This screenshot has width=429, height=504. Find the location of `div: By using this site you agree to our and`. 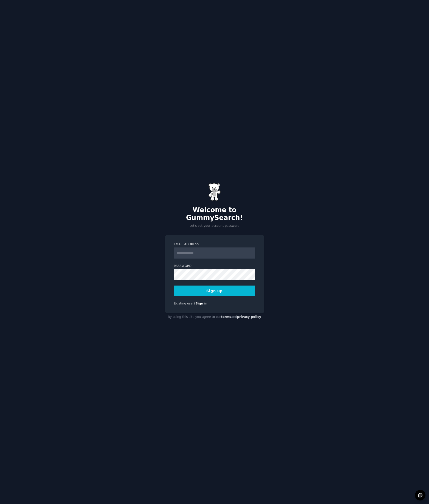

div: By using this site you agree to our and is located at coordinates (214, 317).